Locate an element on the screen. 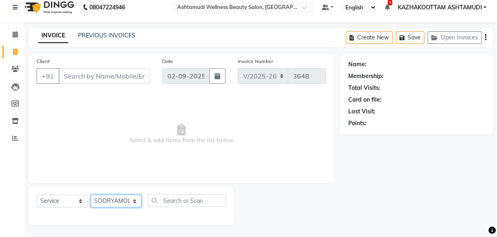  a: 5 is located at coordinates (387, 7).